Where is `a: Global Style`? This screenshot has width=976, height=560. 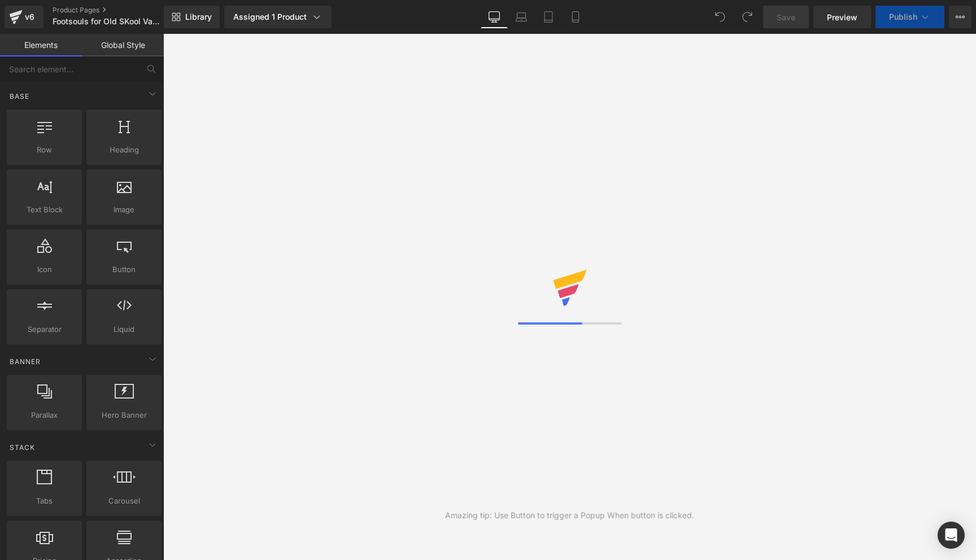
a: Global Style is located at coordinates (122, 46).